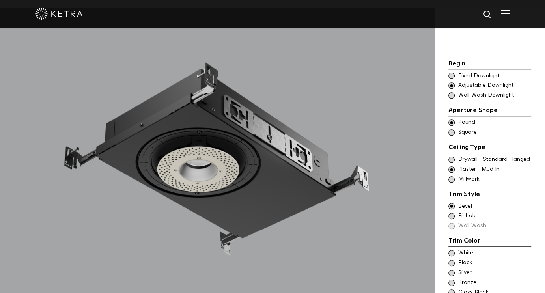 Image resolution: width=545 pixels, height=293 pixels. What do you see at coordinates (490, 195) in the screenshot?
I see `div: Trim Style` at bounding box center [490, 195].